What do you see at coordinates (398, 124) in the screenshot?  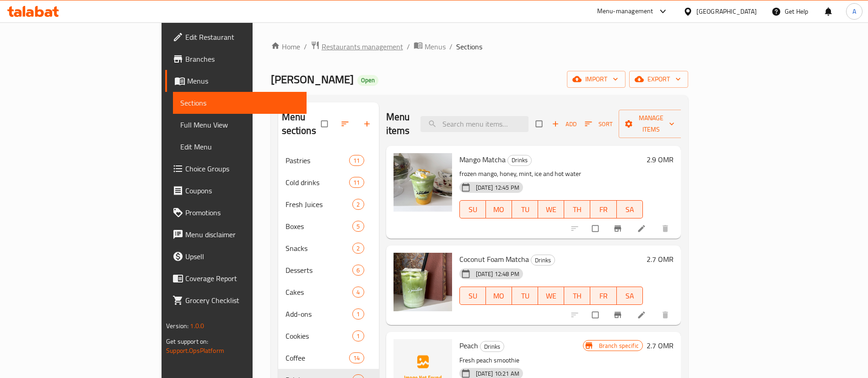 I see `h2: Menu items` at bounding box center [398, 124].